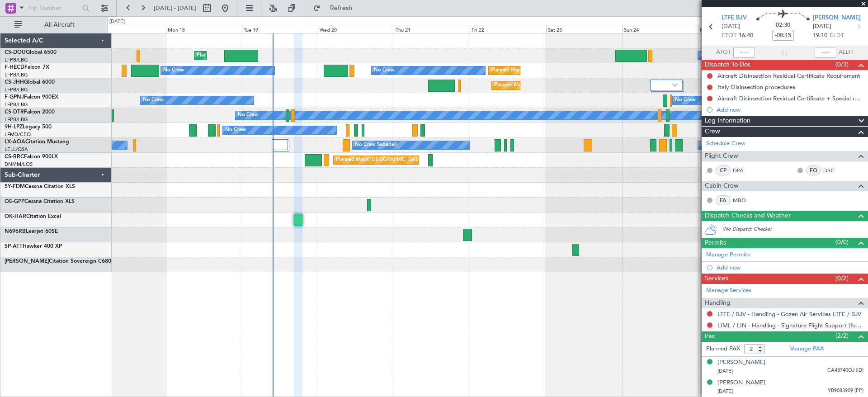  Describe the element at coordinates (31, 232) in the screenshot. I see `a: N696RBLearjet 60SE` at that location.